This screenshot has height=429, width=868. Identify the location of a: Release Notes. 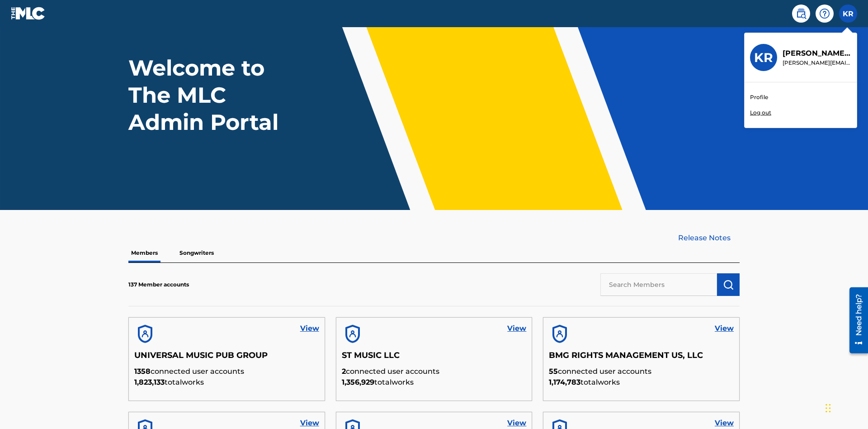
(709, 238).